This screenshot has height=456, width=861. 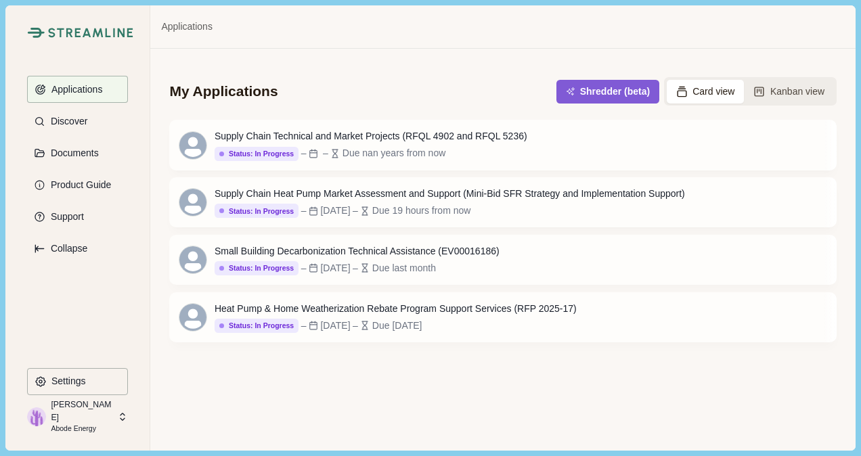 I want to click on button: Support, so click(x=77, y=217).